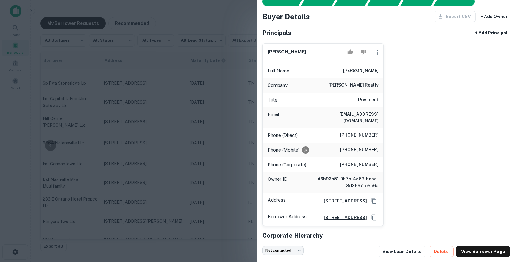 Image resolution: width=515 pixels, height=262 pixels. I want to click on a: View Loan Details, so click(402, 252).